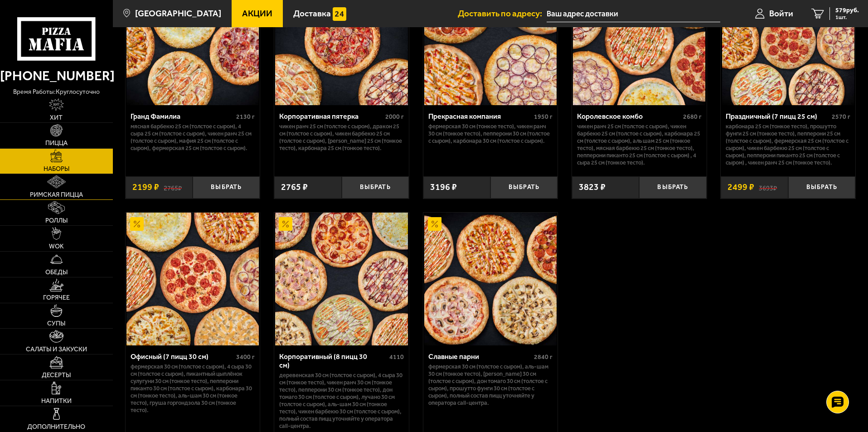 The height and width of the screenshot is (432, 868). I want to click on span: 579 руб., so click(848, 11).